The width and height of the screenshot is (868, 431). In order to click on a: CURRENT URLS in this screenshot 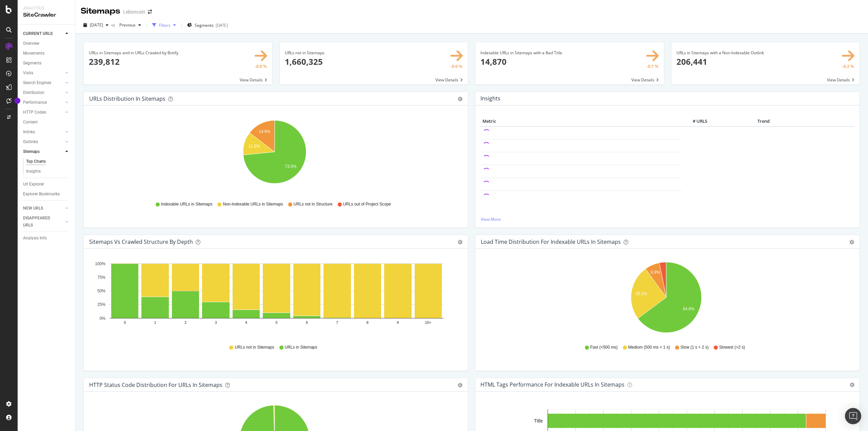, I will do `click(43, 34)`.